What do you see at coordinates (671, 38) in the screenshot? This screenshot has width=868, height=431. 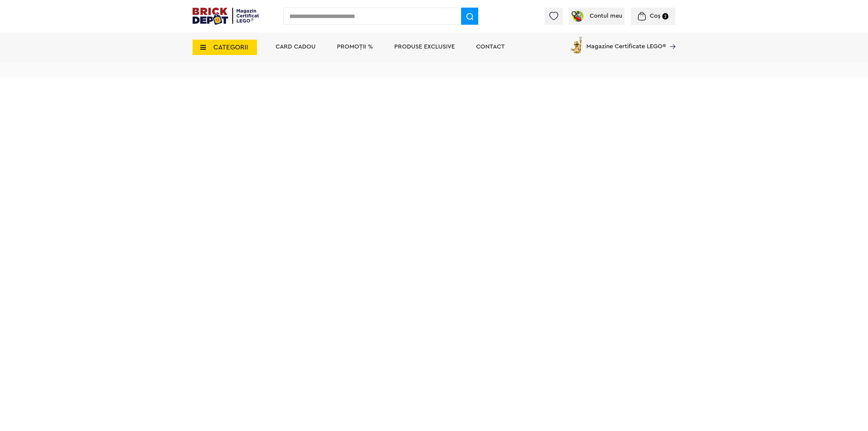 I see `a: Magazine Certificate LEGO®` at bounding box center [671, 38].